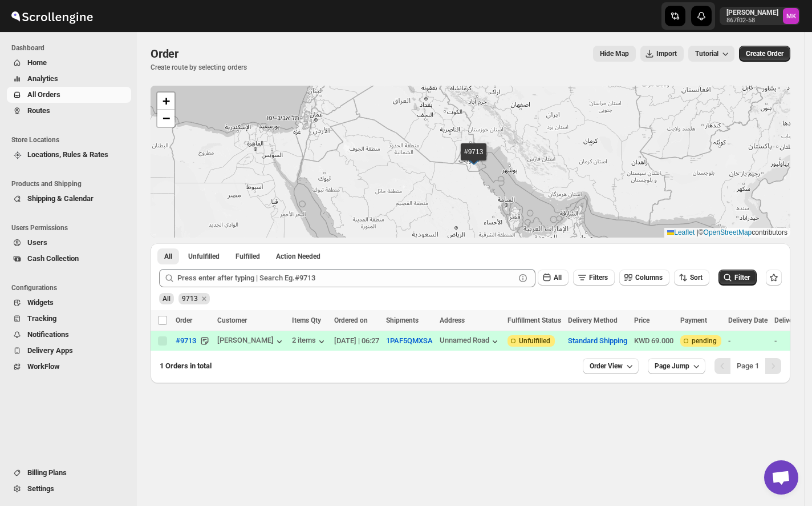 The width and height of the screenshot is (812, 506). Describe the element at coordinates (40, 488) in the screenshot. I see `span: Settings` at that location.